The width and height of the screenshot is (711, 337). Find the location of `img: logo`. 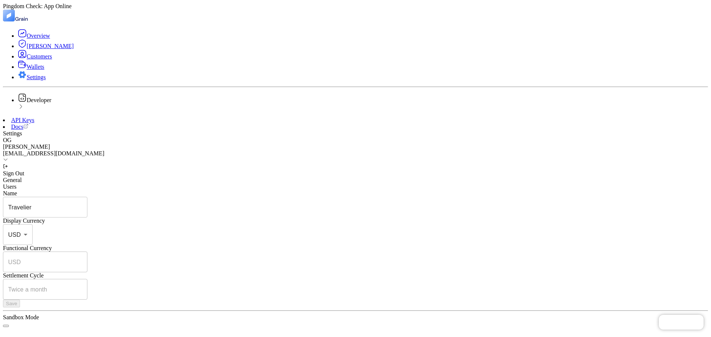

img: logo is located at coordinates (21, 19).